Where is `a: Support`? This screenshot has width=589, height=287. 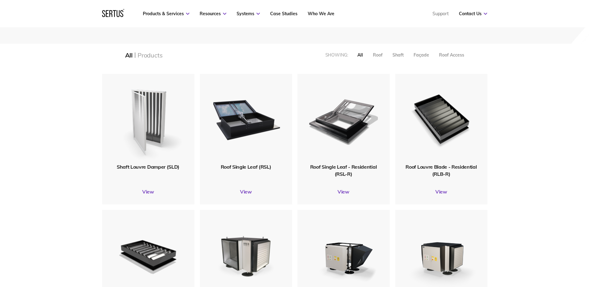
a: Support is located at coordinates (440, 14).